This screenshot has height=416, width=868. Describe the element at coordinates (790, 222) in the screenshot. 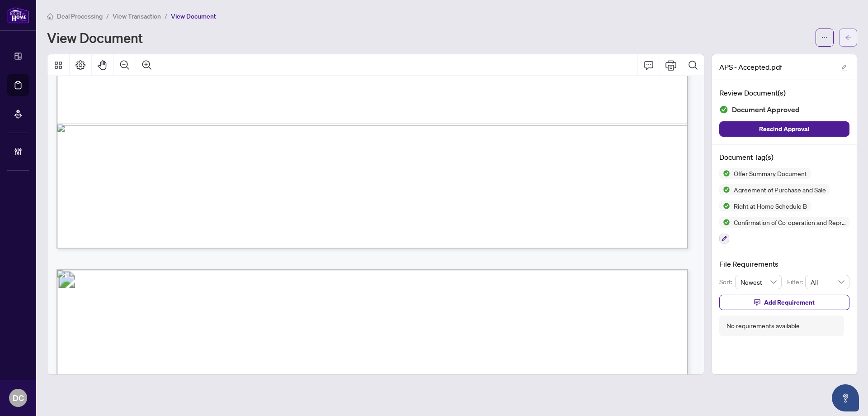

I see `span: Confirmation of Co-operation and Representation—Buyer/Seller` at that location.